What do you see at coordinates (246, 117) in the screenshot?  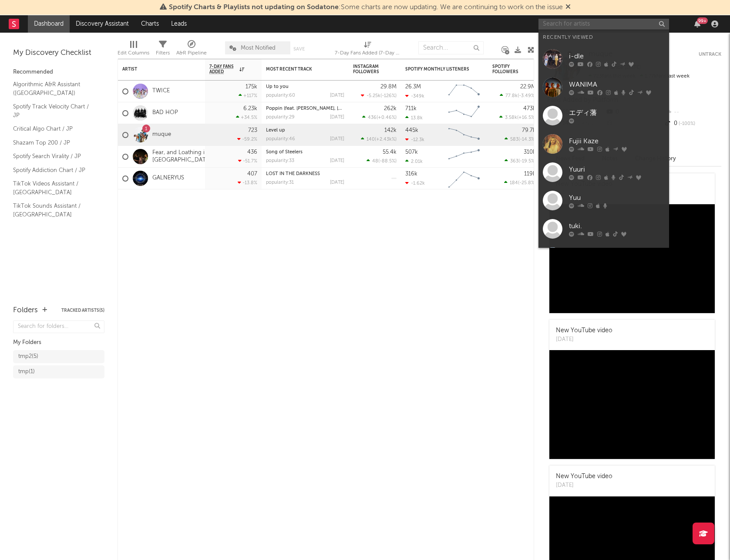 I see `div: +34.5 %` at bounding box center [246, 117].